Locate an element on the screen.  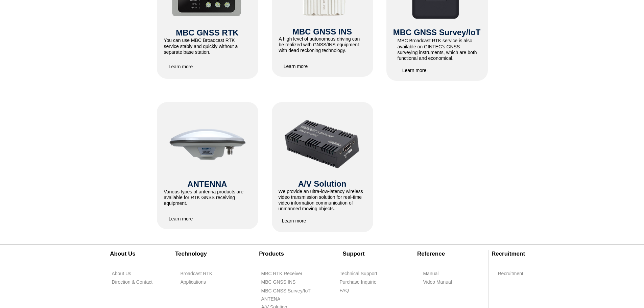
span: ​Technology is located at coordinates (191, 254).